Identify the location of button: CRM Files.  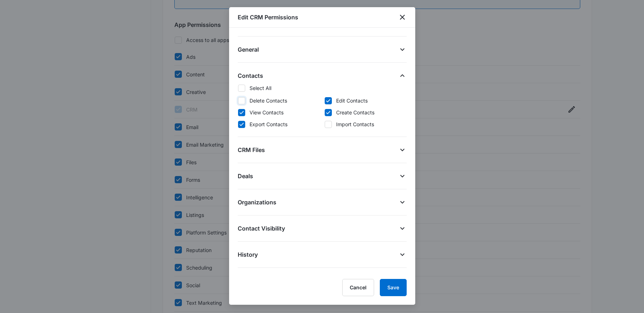
(322, 145).